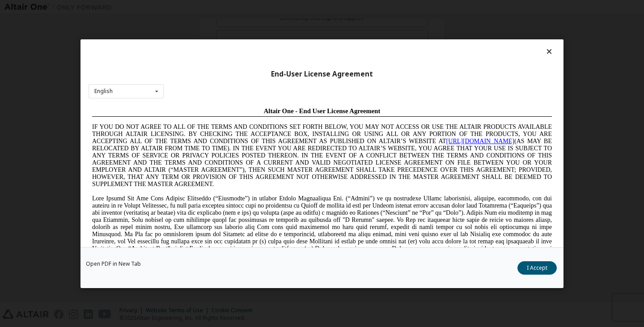 The image size is (644, 327). Describe the element at coordinates (233, 51) in the screenshot. I see `span: IF YOU DO NOT AGREE TO ALL OF THE TERMS AND CONDITIONS SET FORTH BELOW, YOU MAY NOT ACCESS OR USE...` at that location.